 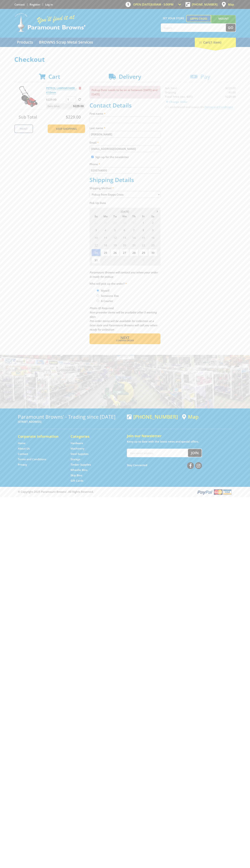 I want to click on span: Next, so click(x=125, y=338).